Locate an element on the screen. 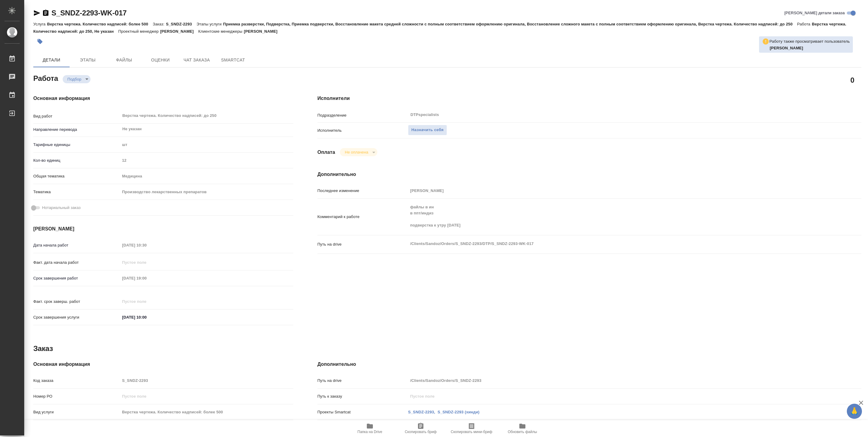  p: Клиентские менеджеры is located at coordinates (220, 31).